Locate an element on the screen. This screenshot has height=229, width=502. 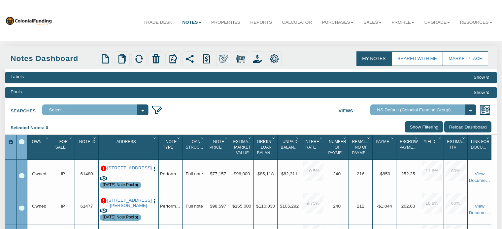
img: edit_filter_icon.png is located at coordinates (157, 110).